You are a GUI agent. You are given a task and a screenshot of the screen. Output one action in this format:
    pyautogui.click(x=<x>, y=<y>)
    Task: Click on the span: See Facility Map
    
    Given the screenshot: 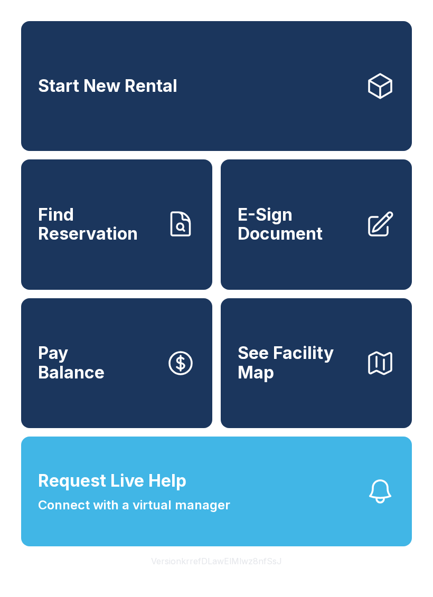 What is the action you would take?
    pyautogui.click(x=297, y=362)
    